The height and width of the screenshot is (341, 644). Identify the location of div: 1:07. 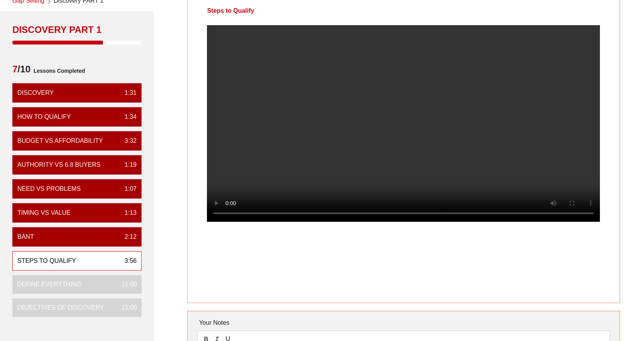
(127, 189).